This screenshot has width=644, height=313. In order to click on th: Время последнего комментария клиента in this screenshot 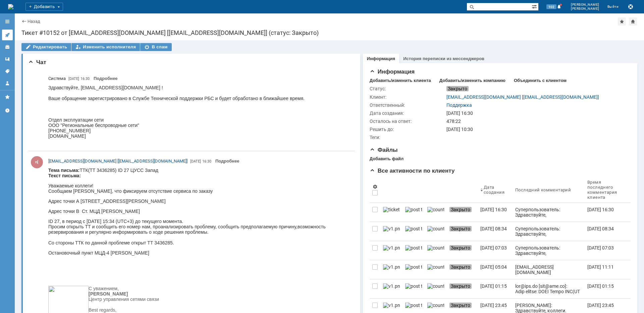, I will do `click(605, 189)`.